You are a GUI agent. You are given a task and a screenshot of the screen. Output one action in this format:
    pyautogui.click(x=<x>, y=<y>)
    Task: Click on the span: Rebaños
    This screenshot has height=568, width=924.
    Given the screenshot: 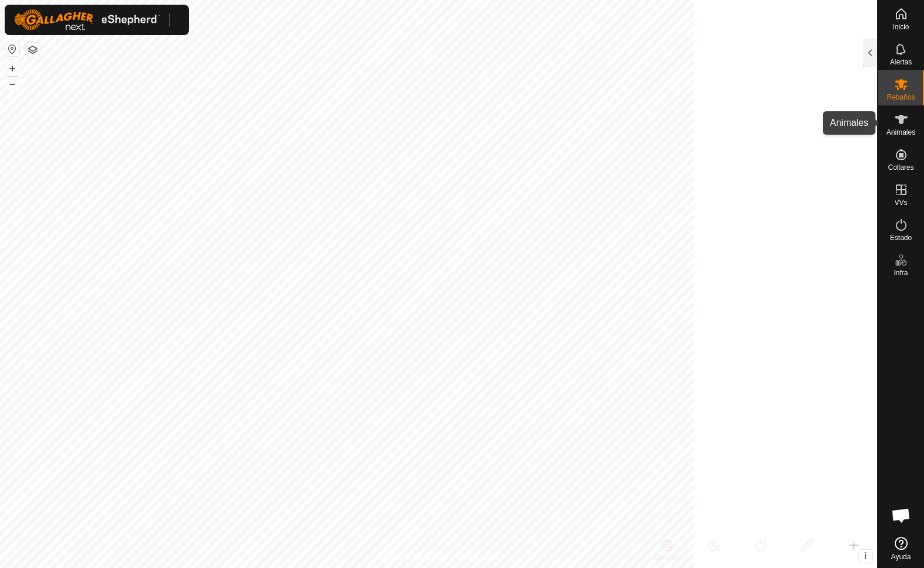 What is the action you would take?
    pyautogui.click(x=901, y=97)
    